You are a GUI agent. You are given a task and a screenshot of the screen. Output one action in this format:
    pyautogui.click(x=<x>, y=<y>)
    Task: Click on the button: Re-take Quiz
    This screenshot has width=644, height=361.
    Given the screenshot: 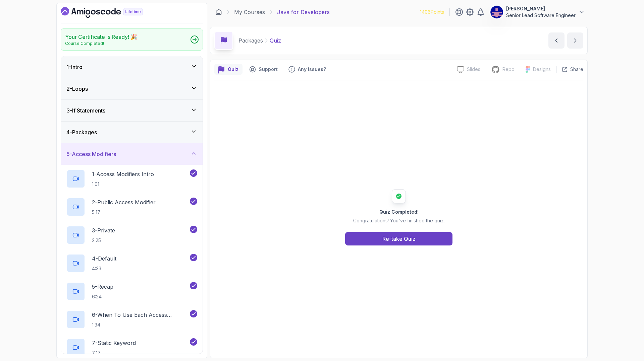 What is the action you would take?
    pyautogui.click(x=399, y=239)
    